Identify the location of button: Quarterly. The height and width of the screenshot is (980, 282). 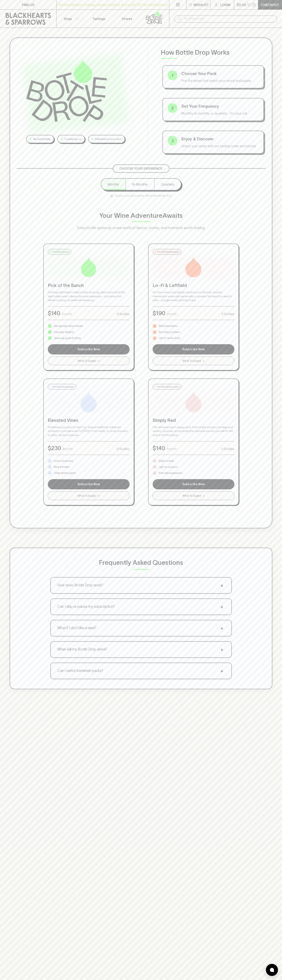
(168, 184).